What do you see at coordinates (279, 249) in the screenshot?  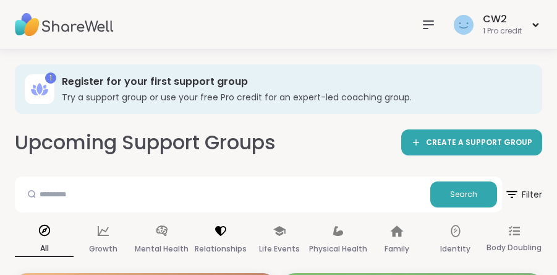 I see `p: Life Events` at bounding box center [279, 249].